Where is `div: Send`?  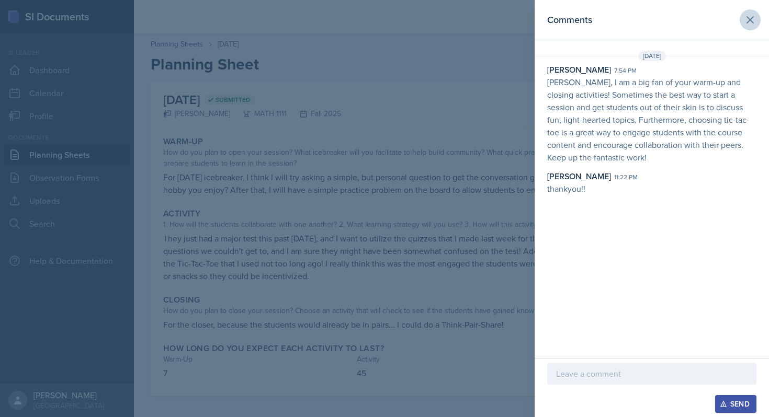 div: Send is located at coordinates (735, 404).